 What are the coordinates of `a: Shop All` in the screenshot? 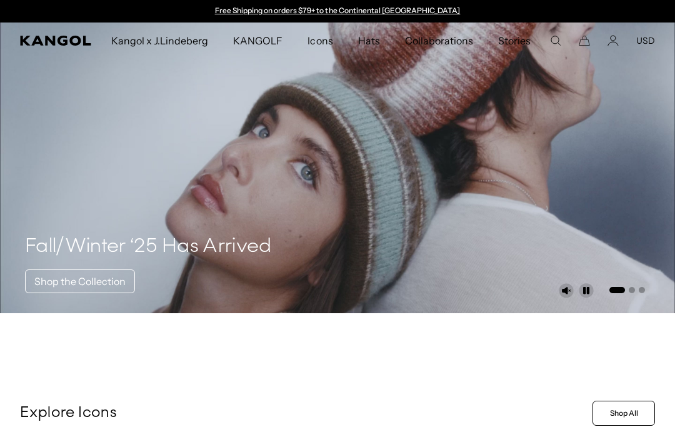 It's located at (624, 413).